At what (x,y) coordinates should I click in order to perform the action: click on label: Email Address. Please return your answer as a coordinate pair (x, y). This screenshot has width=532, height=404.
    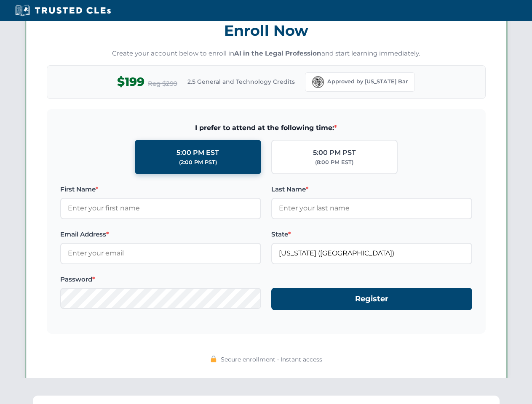
    Looking at the image, I should click on (160, 234).